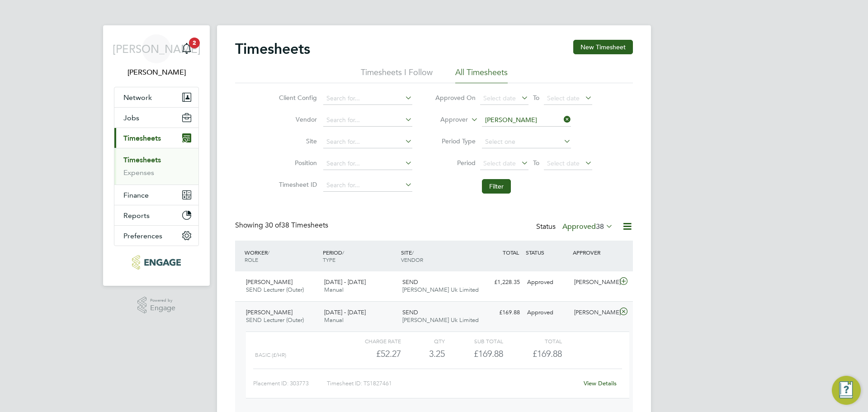  What do you see at coordinates (600, 383) in the screenshot?
I see `a: View Details` at bounding box center [600, 383].